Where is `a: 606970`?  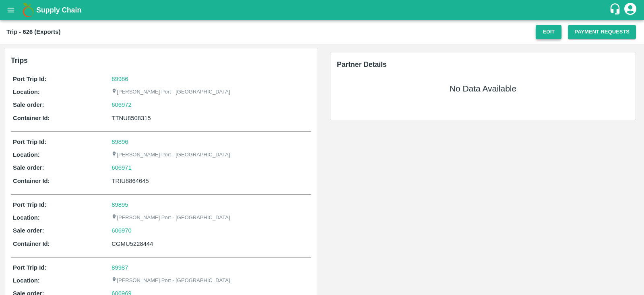
a: 606970 is located at coordinates (121, 230).